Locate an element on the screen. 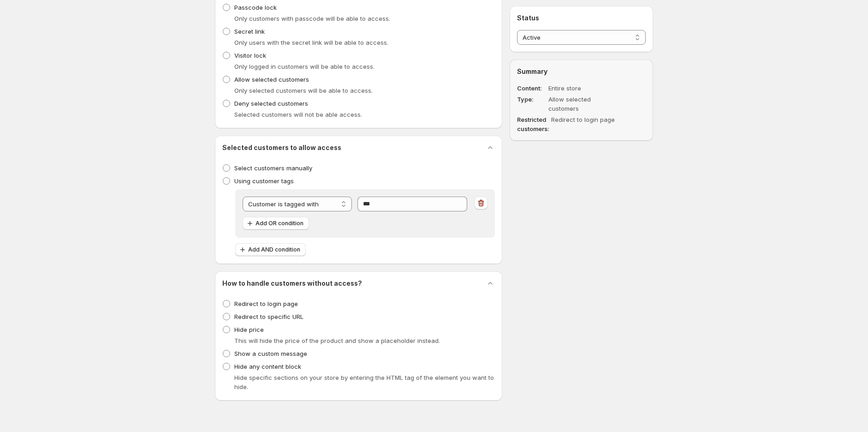 The image size is (868, 432). h2: Selected customers to allow access is located at coordinates (282, 148).